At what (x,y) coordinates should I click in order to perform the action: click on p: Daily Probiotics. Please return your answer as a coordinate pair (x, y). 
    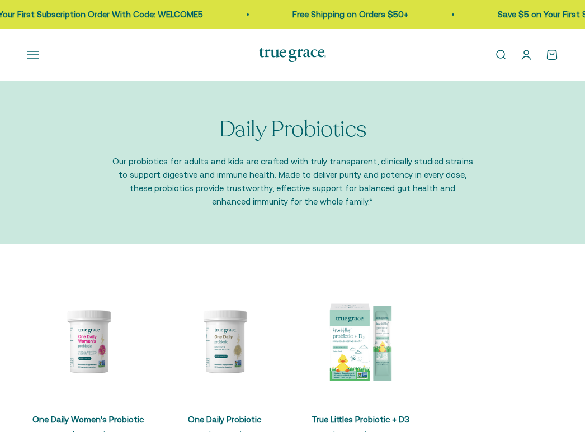
    Looking at the image, I should click on (292, 129).